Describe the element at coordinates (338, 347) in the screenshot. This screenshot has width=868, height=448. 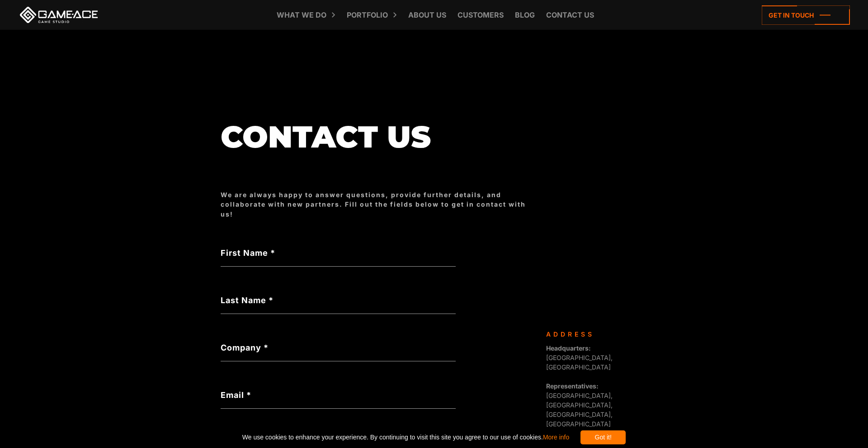
I see `label: Company *` at that location.